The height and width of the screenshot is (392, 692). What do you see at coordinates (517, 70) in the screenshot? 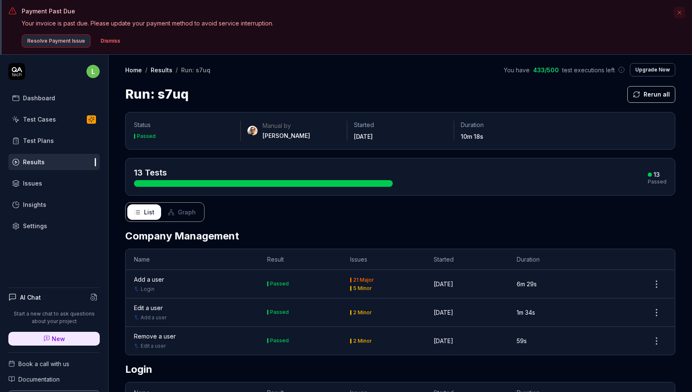
I see `span: You have` at bounding box center [517, 70].